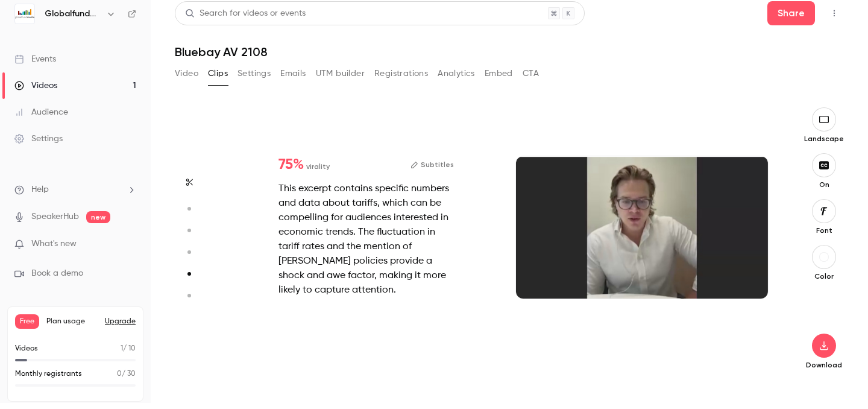  I want to click on button: Top Bar Actions, so click(834, 13).